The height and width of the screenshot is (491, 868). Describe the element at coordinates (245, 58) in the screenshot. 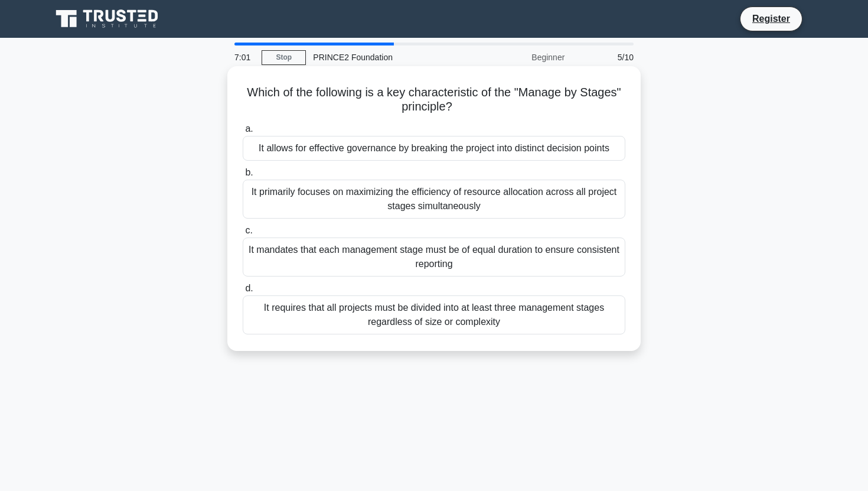

I see `div: 7:01` at that location.